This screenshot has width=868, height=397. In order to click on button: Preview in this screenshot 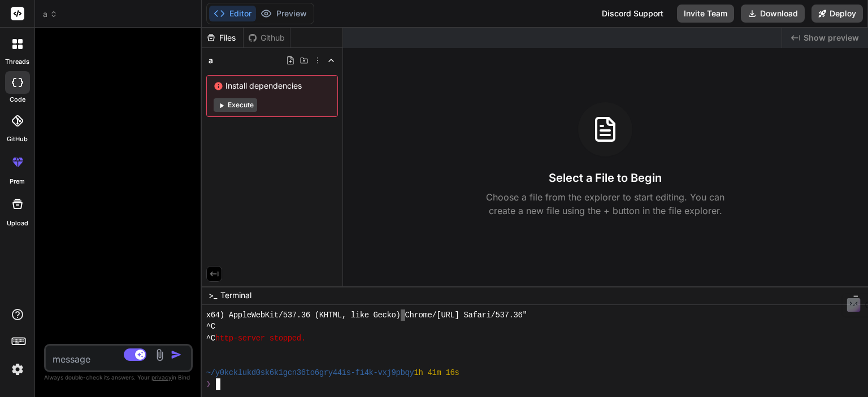, I will do `click(284, 14)`.